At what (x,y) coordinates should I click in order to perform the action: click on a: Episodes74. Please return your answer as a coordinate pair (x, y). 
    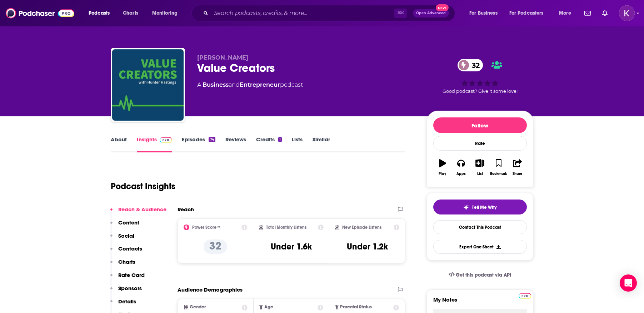
    Looking at the image, I should click on (198, 144).